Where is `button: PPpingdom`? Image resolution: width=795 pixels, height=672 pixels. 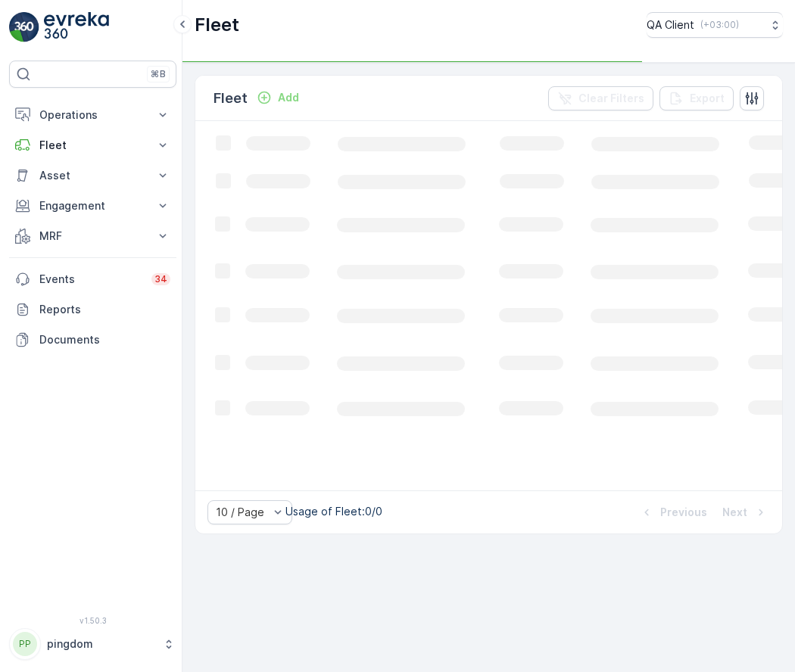
button: PPpingdom is located at coordinates (92, 644).